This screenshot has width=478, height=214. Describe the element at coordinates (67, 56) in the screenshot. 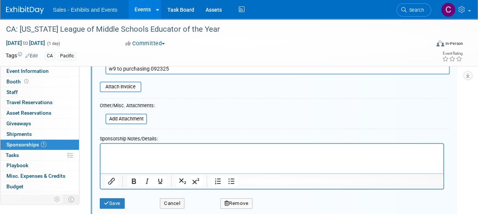

I see `div: Pacific` at that location.